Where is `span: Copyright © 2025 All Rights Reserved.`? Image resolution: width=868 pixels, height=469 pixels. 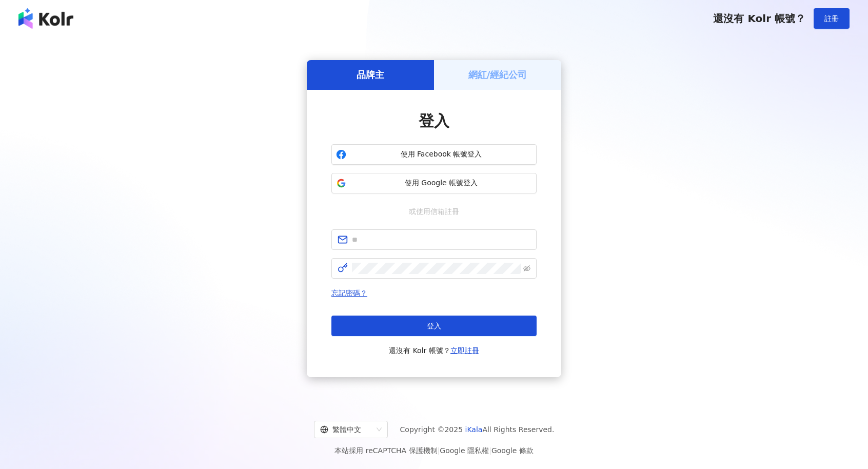
span: Copyright © 2025 All Rights Reserved. is located at coordinates (477, 429).